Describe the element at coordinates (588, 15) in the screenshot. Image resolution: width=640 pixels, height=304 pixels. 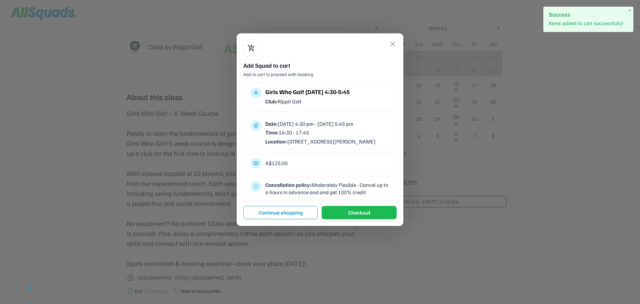
I see `h2: Success` at that location.